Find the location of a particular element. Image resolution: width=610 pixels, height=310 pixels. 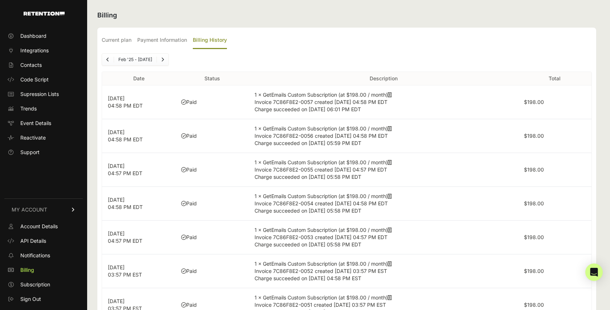

span: Contacts is located at coordinates (31, 65).